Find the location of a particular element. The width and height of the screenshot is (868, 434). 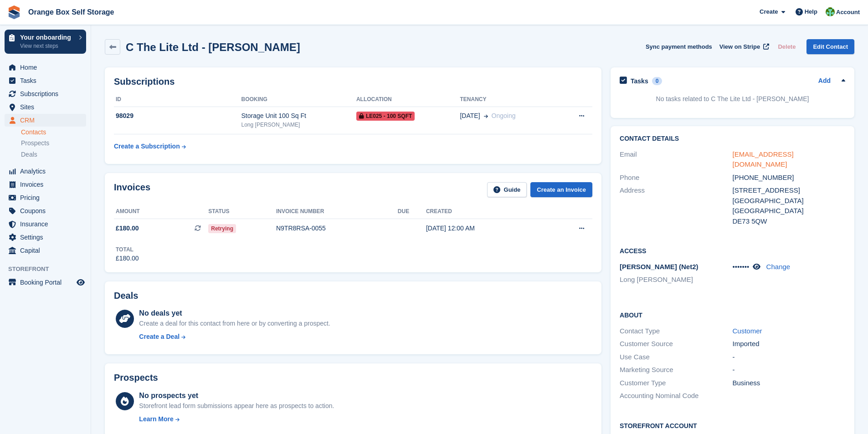

span: Retrying is located at coordinates (222, 229).